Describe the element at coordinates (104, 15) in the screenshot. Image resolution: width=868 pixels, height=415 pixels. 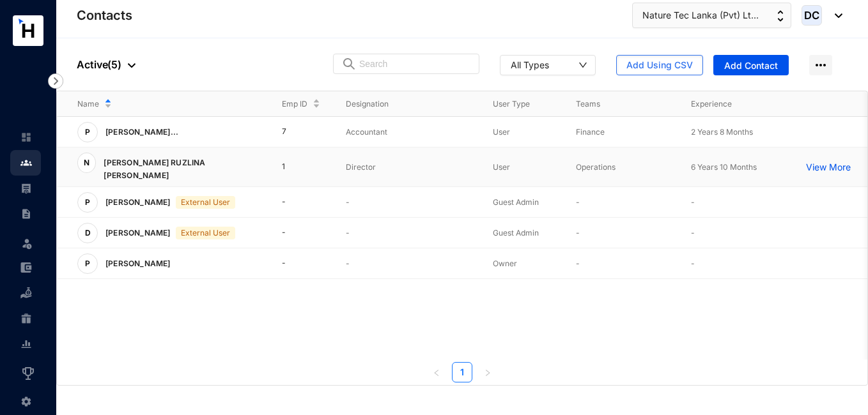
I see `p: Contacts` at that location.